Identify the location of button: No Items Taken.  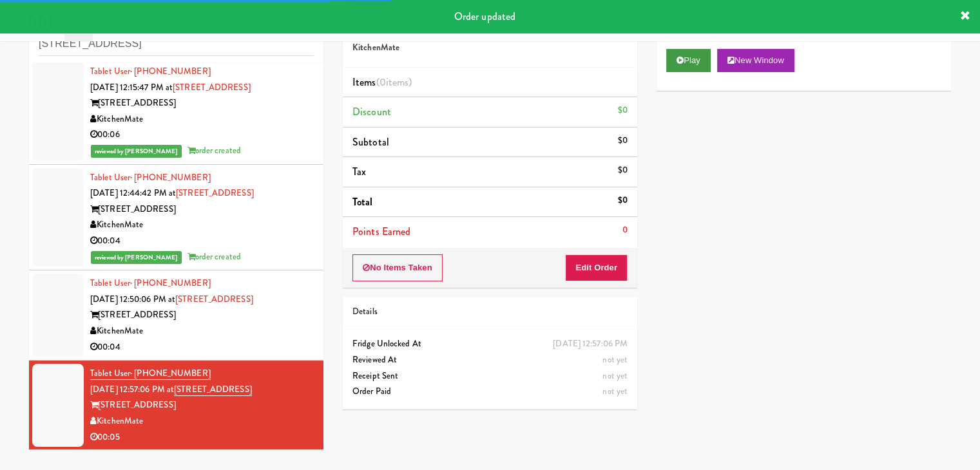
(398, 268).